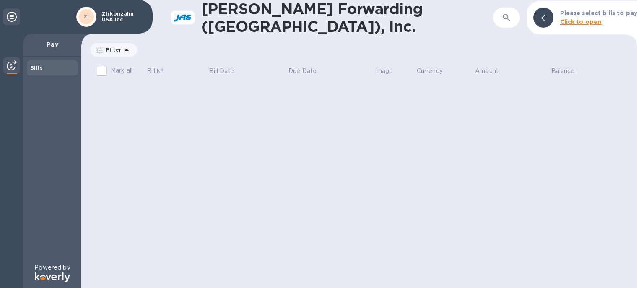 The image size is (644, 288). What do you see at coordinates (384, 71) in the screenshot?
I see `p: Image` at bounding box center [384, 71].